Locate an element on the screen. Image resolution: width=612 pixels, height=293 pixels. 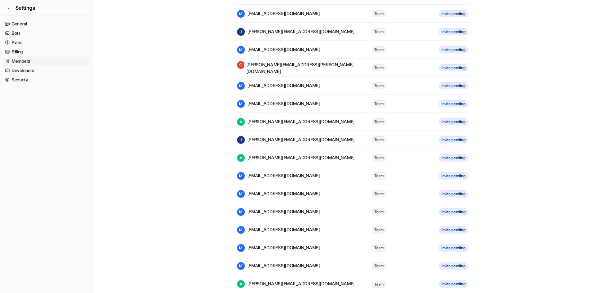
a: Developers is located at coordinates (46, 70).